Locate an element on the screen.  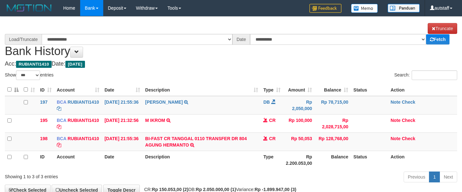
th: Account: activate to sort column ascending is located at coordinates (78, 90).